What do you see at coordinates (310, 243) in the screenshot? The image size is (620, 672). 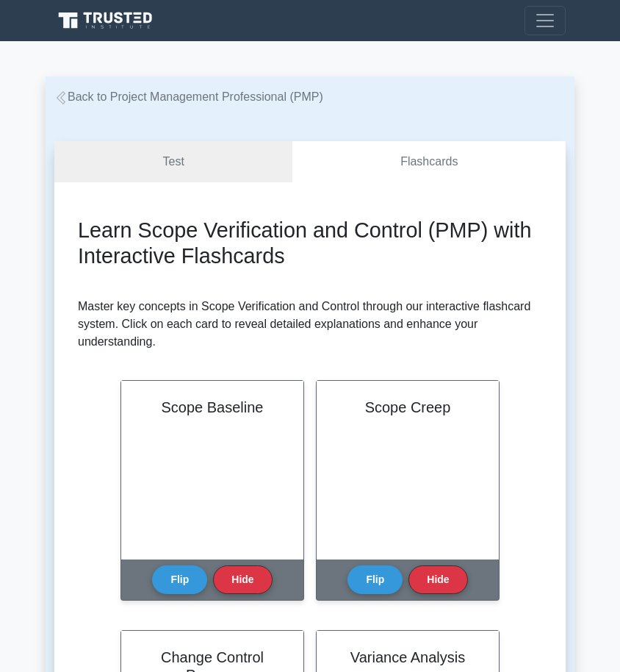 I see `h2: Learn Scope Verification and Control (PMP) with Interactive Flashcards` at bounding box center [310, 243].